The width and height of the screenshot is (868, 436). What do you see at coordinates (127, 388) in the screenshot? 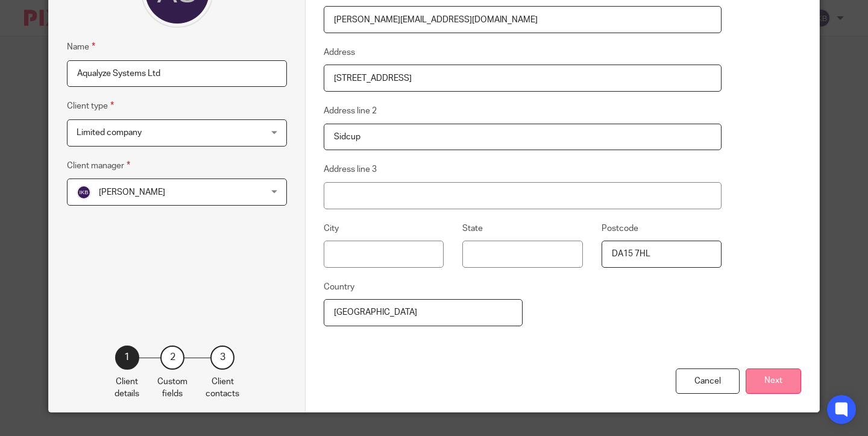
I see `p: Client details` at bounding box center [127, 388].